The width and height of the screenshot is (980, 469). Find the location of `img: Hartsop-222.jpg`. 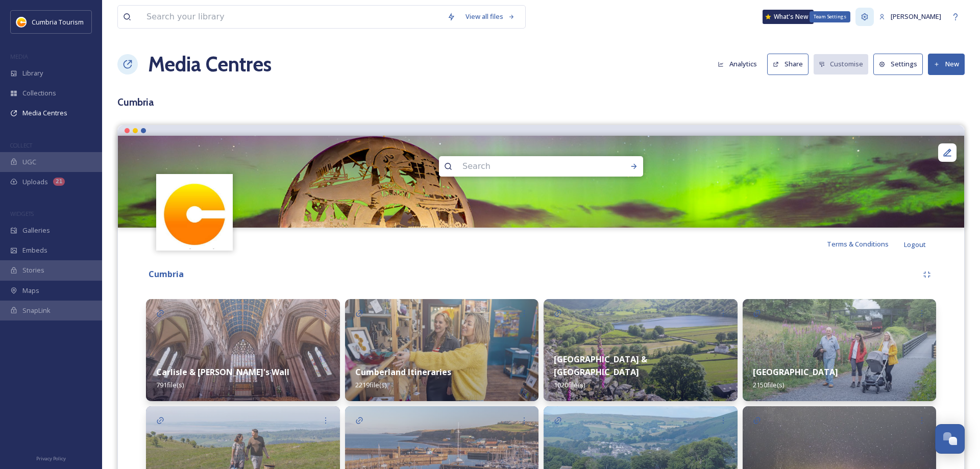

img: Hartsop-222.jpg is located at coordinates (641, 350).